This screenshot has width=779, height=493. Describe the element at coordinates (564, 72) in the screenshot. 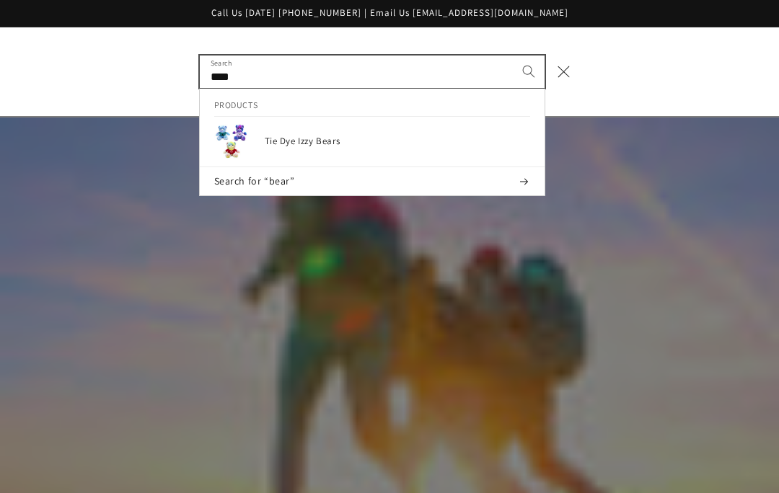

I see `button: Close` at that location.